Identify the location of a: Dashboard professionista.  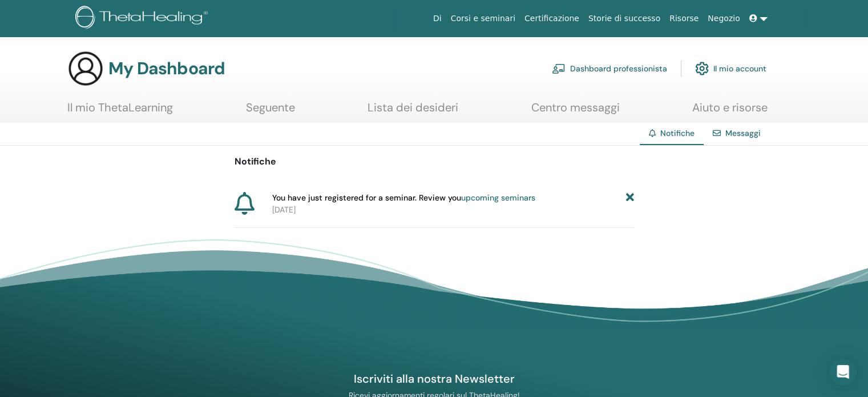
(609, 68).